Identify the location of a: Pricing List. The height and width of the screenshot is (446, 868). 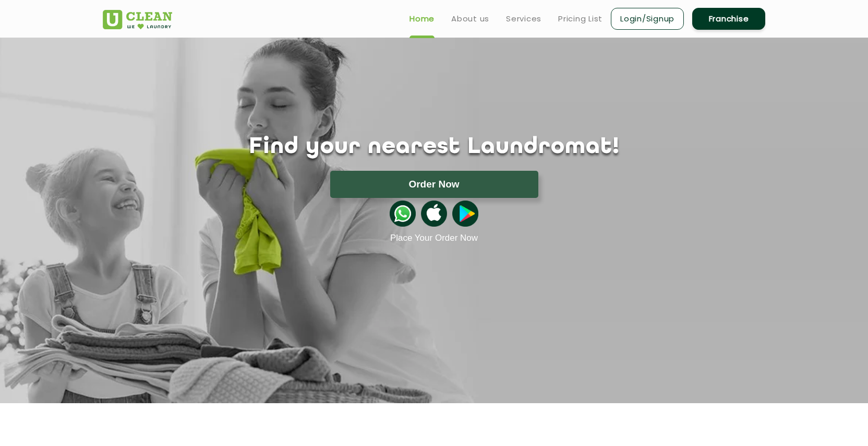
(580, 19).